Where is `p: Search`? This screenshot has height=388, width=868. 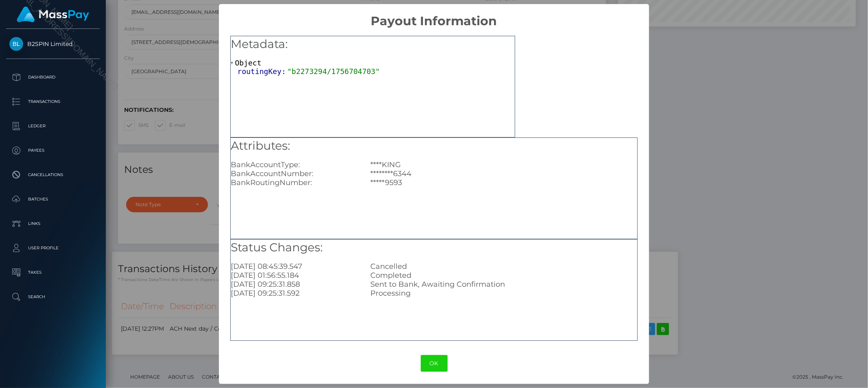
p: Search is located at coordinates (53, 297).